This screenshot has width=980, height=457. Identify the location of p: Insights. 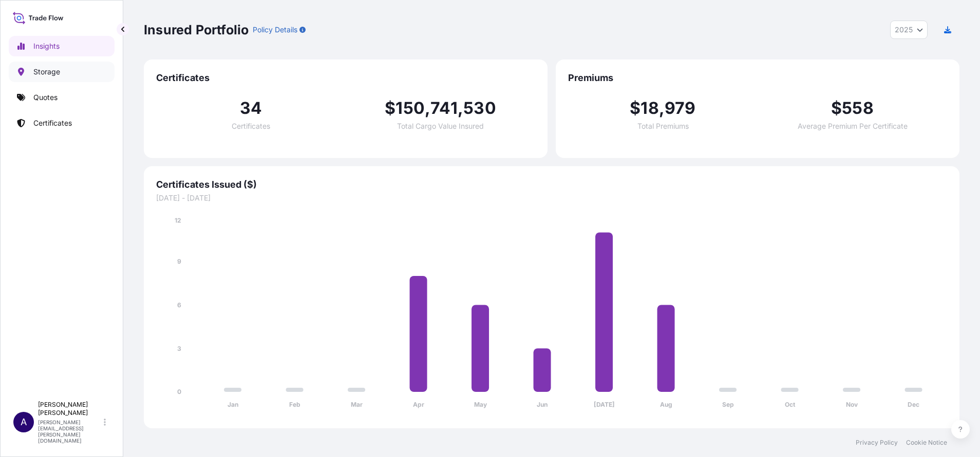
(46, 46).